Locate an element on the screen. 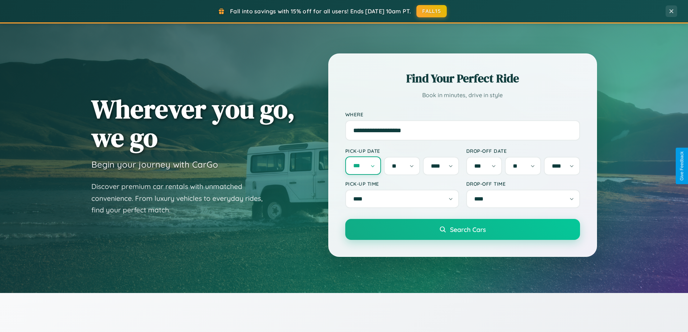 This screenshot has height=332, width=688. p: Discover premium car rentals with unmatched convenience. From luxury vehicles to everyday rides, ... is located at coordinates (182, 198).